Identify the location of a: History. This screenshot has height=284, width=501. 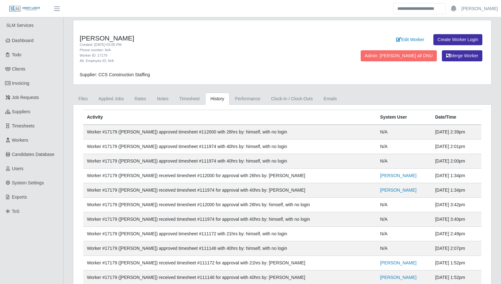
(217, 99).